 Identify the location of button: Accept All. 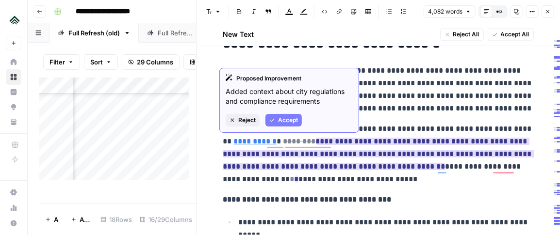
(510, 34).